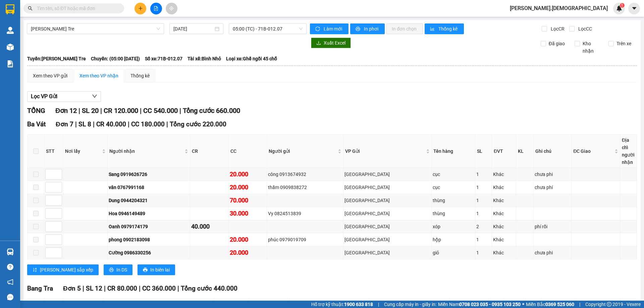 The height and width of the screenshot is (308, 644). Describe the element at coordinates (333, 29) in the screenshot. I see `span: Làm mới` at that location.